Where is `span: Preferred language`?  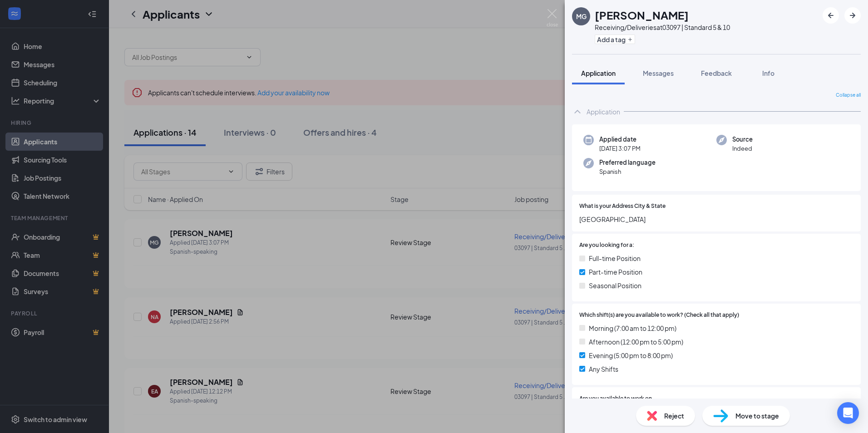 span: Preferred language is located at coordinates (627, 162).